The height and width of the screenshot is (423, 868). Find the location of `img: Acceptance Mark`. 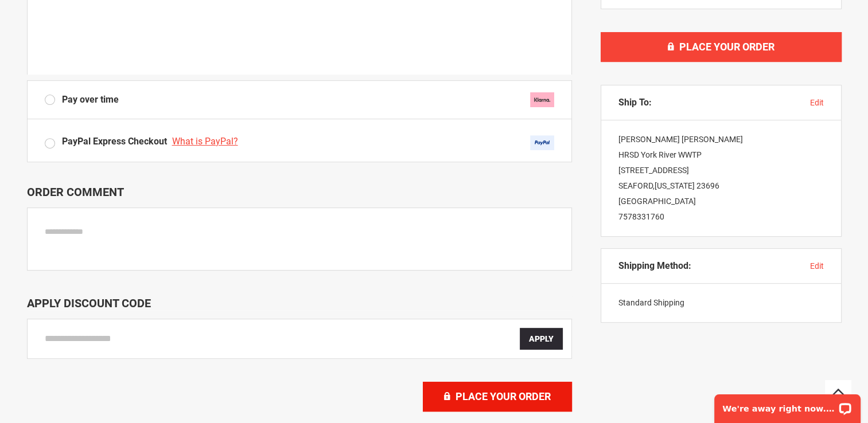

img: Acceptance Mark is located at coordinates (542, 143).